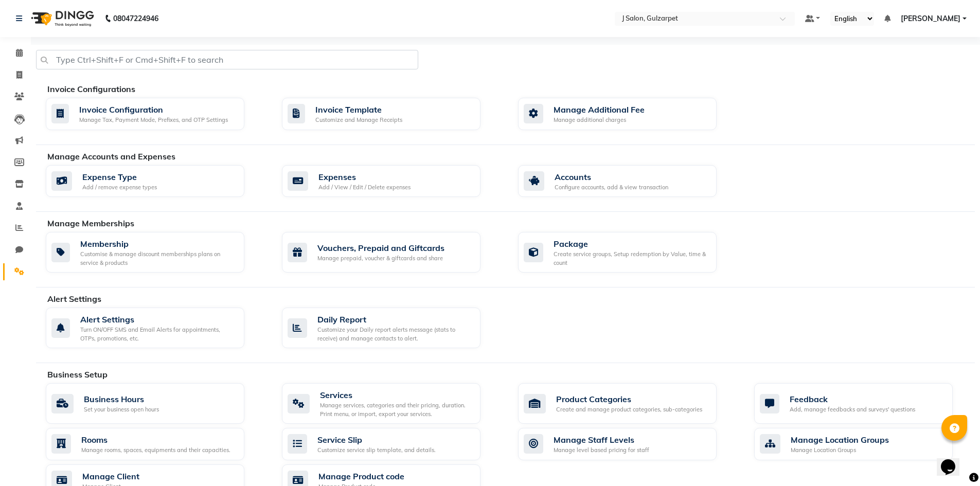  I want to click on div: Add / View / Edit / Delete expenses, so click(364, 188).